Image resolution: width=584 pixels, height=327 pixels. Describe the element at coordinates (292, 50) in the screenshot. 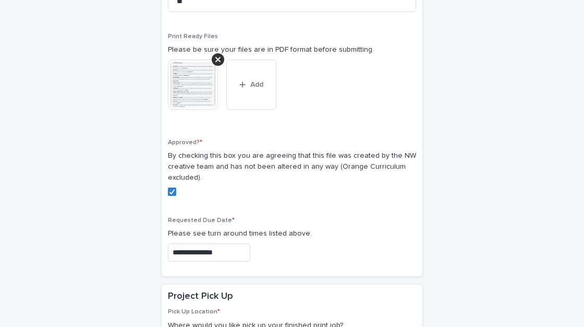

I see `p: Please be sure your files are in PDF format before submitting.` at that location.